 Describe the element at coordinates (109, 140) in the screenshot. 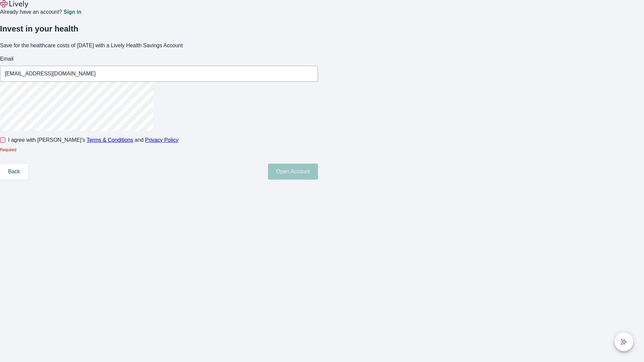

I see `a: Terms & Conditions` at that location.